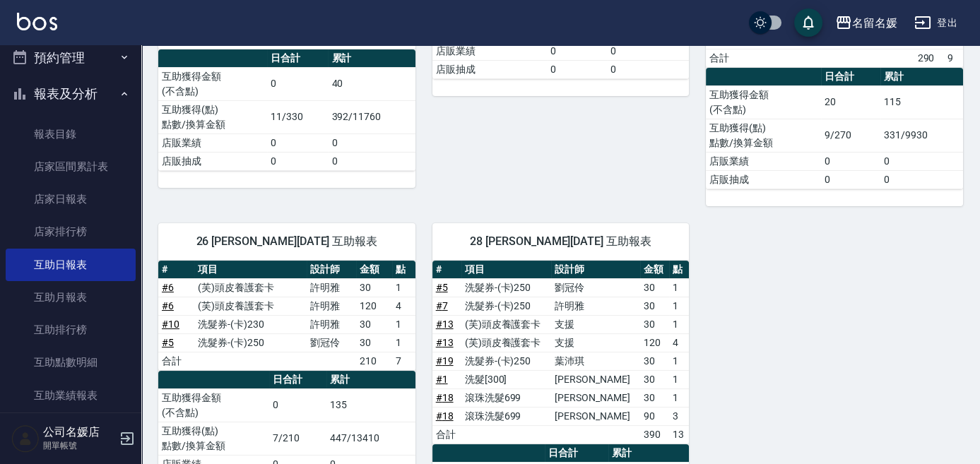  What do you see at coordinates (70, 362) in the screenshot?
I see `a: 互助點數明細` at bounding box center [70, 362].